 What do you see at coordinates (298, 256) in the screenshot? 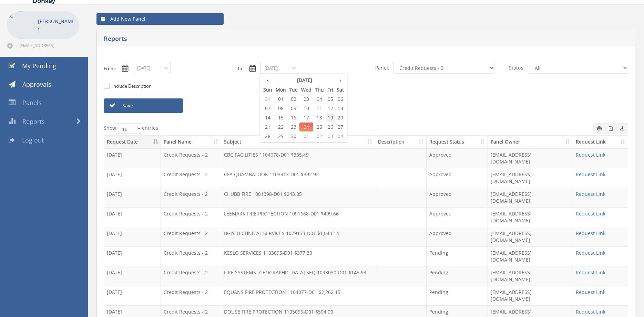
I see `td: KESLO SERVICES 1103095-D01 $377.30` at bounding box center [298, 256].